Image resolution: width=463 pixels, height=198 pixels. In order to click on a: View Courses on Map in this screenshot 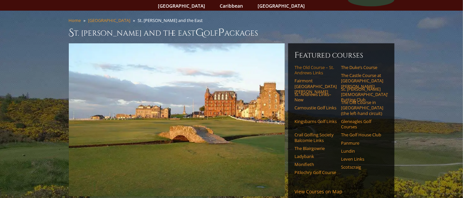, I will do `click(319, 191)`.